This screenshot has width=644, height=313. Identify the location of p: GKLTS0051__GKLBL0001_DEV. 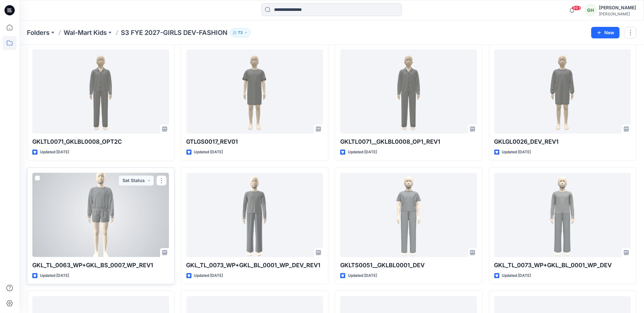
(409, 265).